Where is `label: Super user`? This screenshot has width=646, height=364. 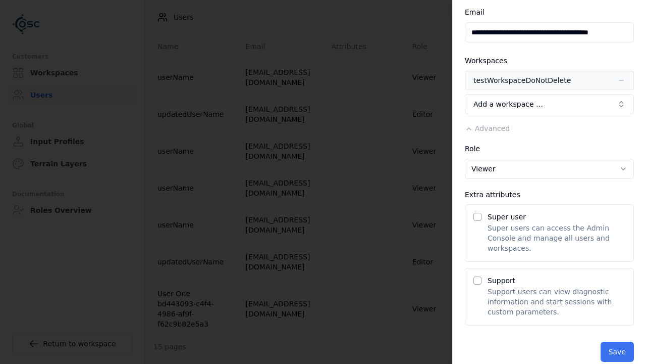
label: Super user is located at coordinates (507, 217).